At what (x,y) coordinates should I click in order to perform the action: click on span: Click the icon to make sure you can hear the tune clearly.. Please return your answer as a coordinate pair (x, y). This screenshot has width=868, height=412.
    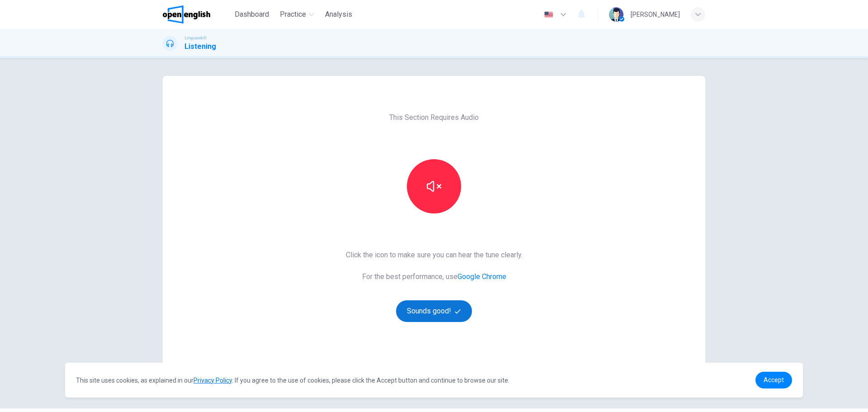
    Looking at the image, I should click on (434, 255).